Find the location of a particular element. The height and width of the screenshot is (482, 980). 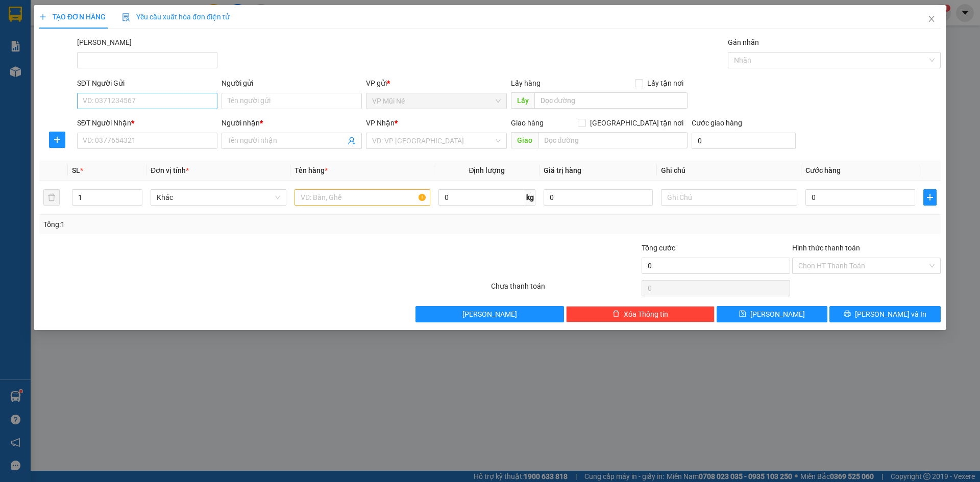

span: SL is located at coordinates (76, 171).